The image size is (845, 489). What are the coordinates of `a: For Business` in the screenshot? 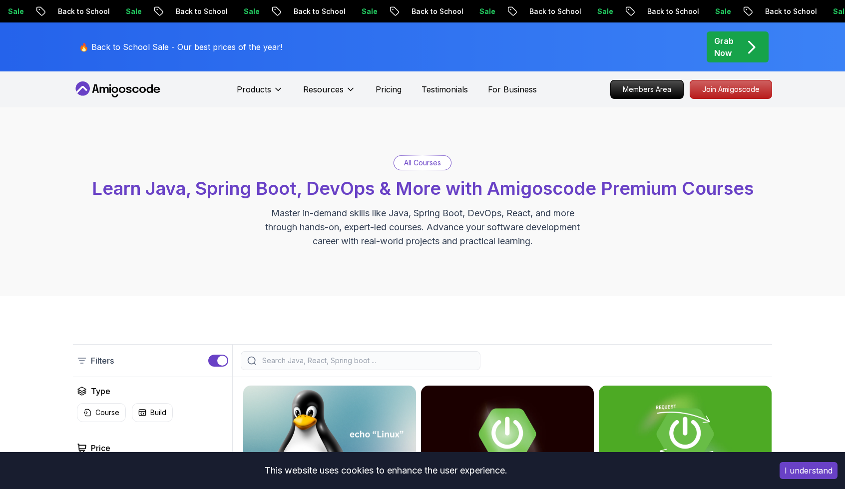 It's located at (512, 89).